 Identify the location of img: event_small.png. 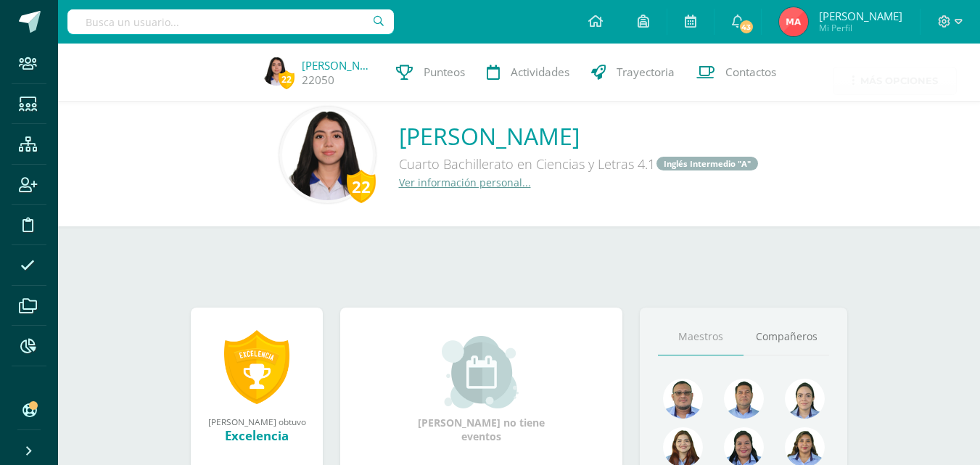
(481, 372).